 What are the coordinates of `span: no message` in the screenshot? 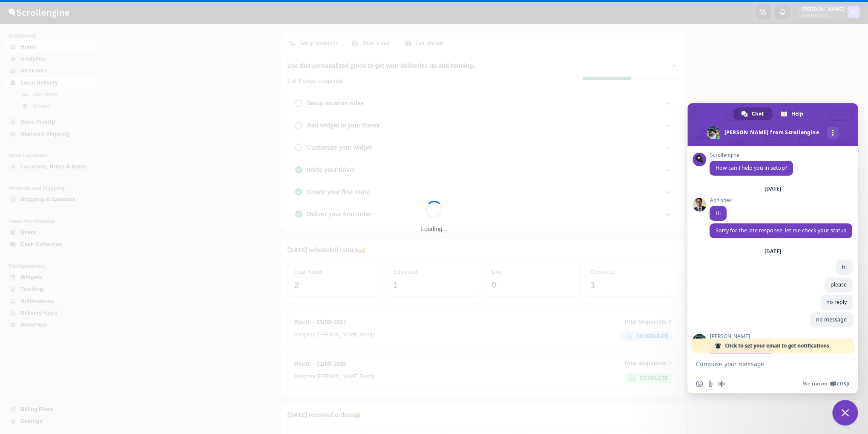 It's located at (831, 320).